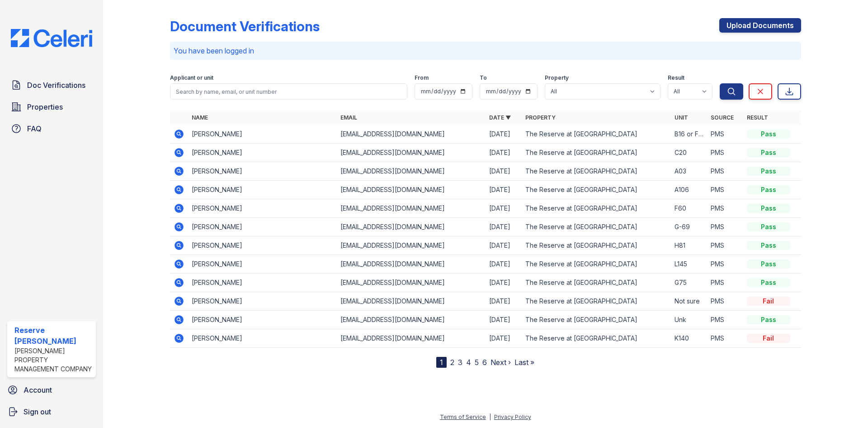 Image resolution: width=868 pixels, height=428 pixels. What do you see at coordinates (51, 411) in the screenshot?
I see `a: Sign out` at bounding box center [51, 411].